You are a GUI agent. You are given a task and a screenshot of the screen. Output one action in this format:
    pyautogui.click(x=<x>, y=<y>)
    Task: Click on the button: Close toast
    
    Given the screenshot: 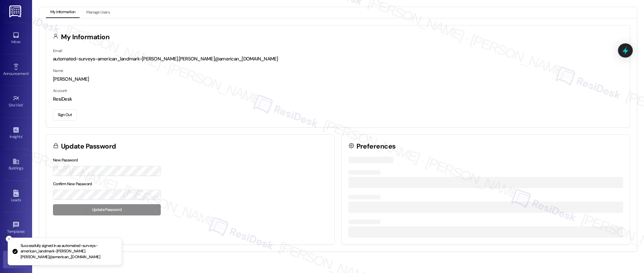 What is the action you would take?
    pyautogui.click(x=9, y=238)
    